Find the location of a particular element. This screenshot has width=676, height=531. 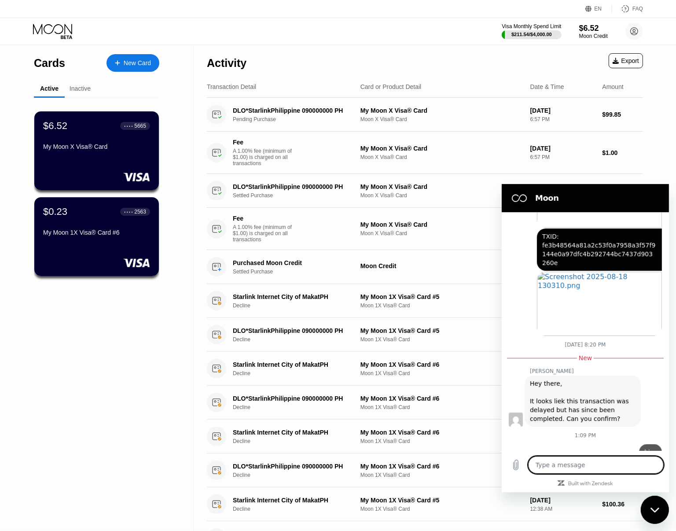

div: New Card is located at coordinates (137, 63).